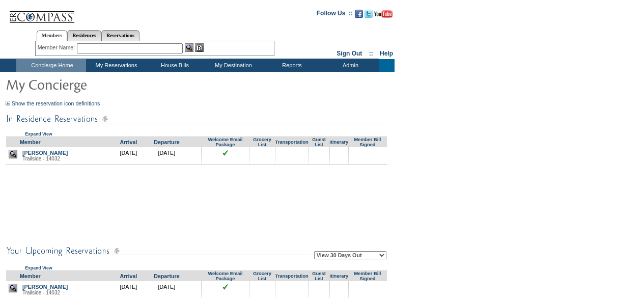  I want to click on div: Member Name:, so click(57, 48).